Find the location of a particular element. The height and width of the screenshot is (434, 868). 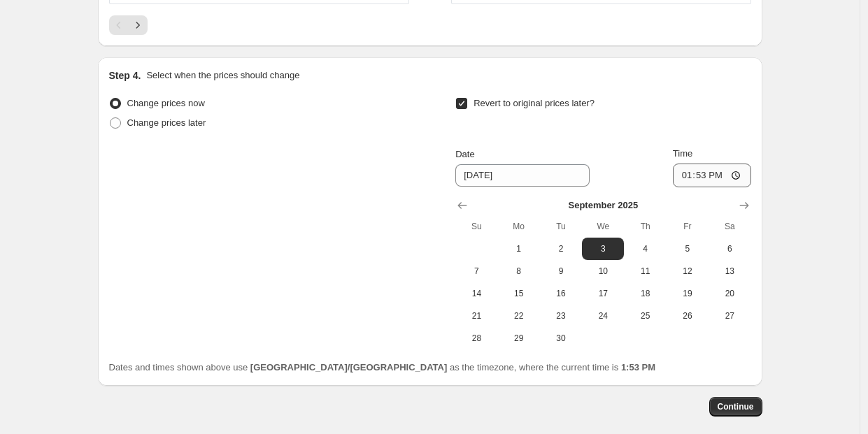

span: 4 is located at coordinates (645, 248).